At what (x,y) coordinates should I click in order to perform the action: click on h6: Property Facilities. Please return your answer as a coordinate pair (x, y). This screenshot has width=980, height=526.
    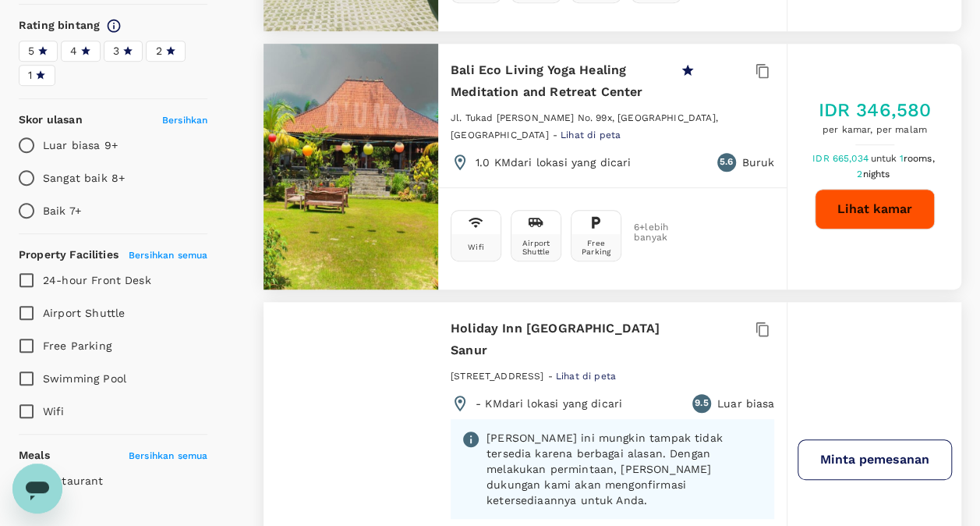
    Looking at the image, I should click on (68, 255).